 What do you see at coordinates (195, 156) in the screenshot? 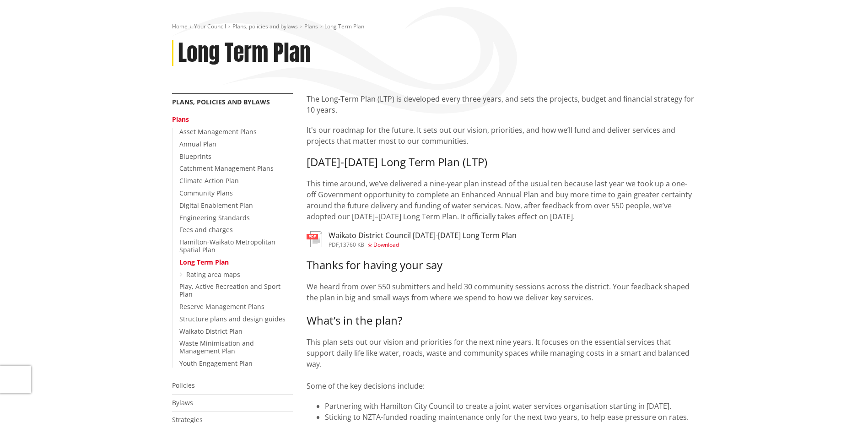
I see `a: Blueprints` at bounding box center [195, 156].